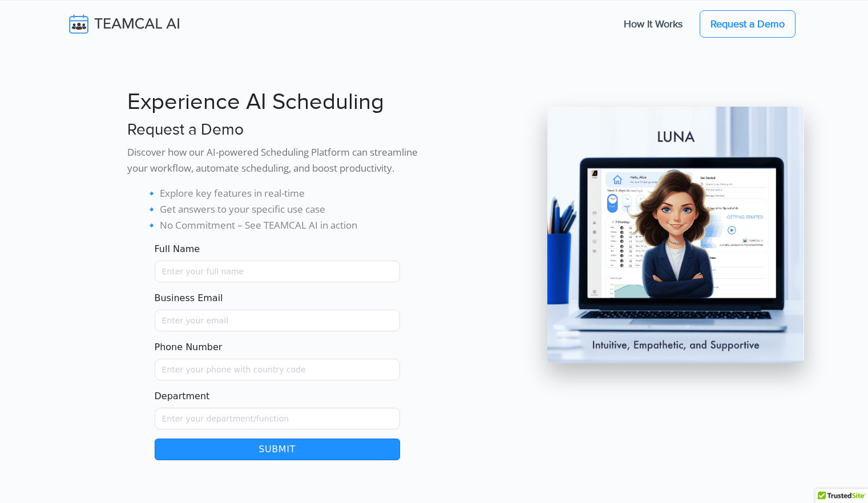 The image size is (868, 503). I want to click on button: Submit, so click(277, 450).